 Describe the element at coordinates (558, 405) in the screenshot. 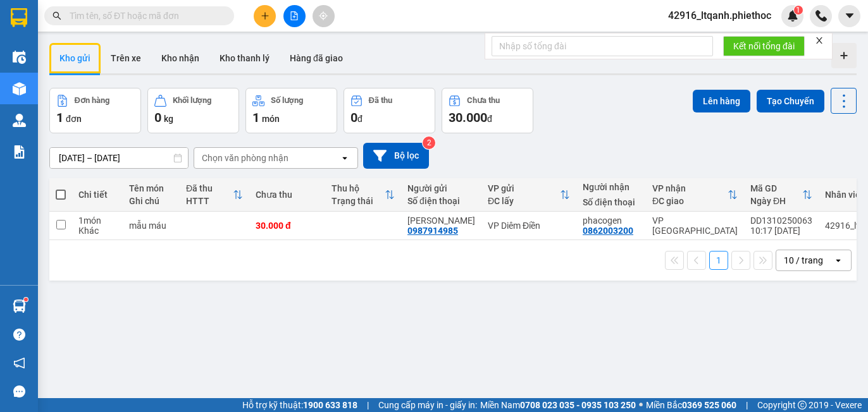

I see `span: Miền Nam` at that location.